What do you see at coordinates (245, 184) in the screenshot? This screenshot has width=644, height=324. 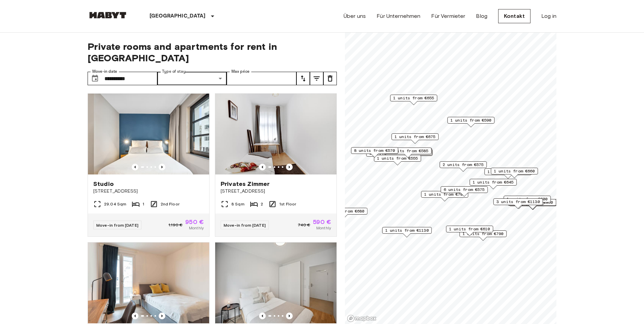 I see `span: Privates Zimmer` at bounding box center [245, 184].